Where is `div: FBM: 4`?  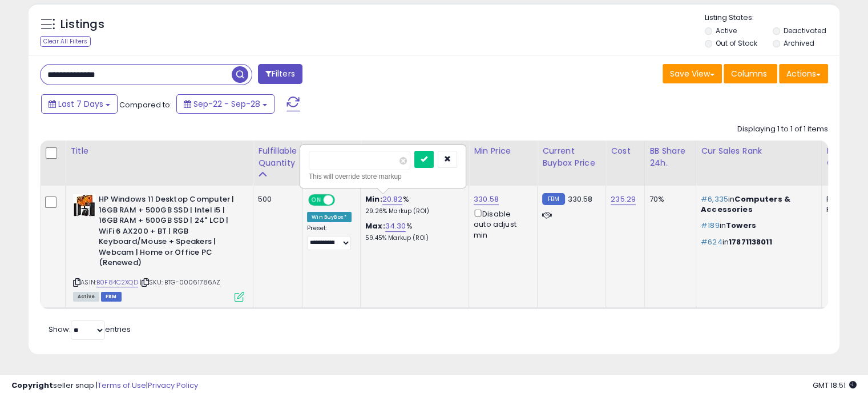 div: FBM: 4 is located at coordinates (846, 210).